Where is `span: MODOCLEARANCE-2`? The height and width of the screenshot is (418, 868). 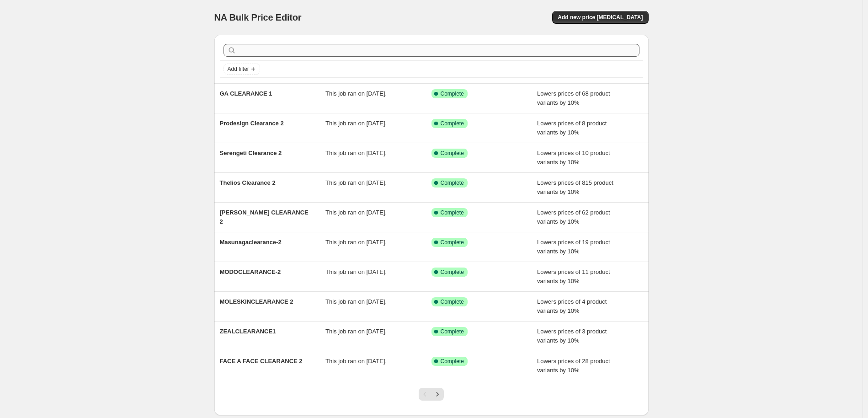 span: MODOCLEARANCE-2 is located at coordinates (251, 272).